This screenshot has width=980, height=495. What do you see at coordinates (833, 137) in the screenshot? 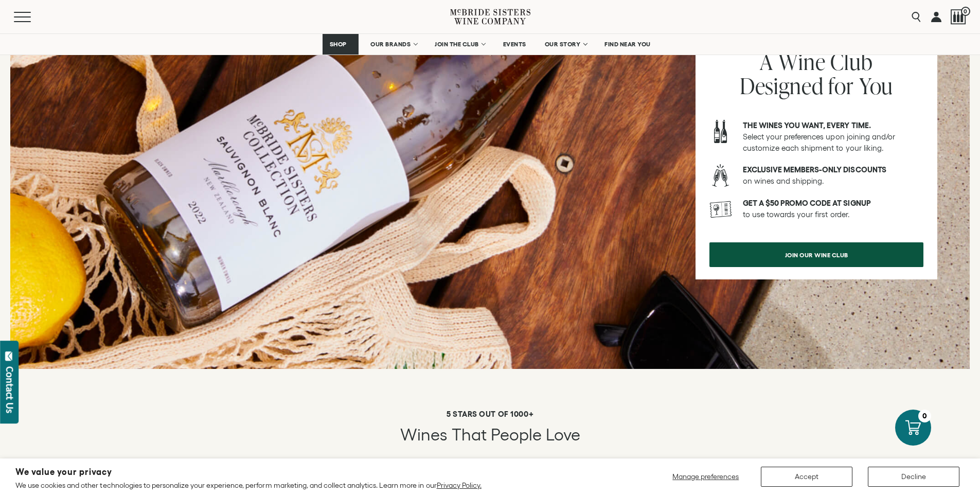
I see `p: Select your preferences upon joining and/or customize each shipment to your liking.` at bounding box center [833, 137].